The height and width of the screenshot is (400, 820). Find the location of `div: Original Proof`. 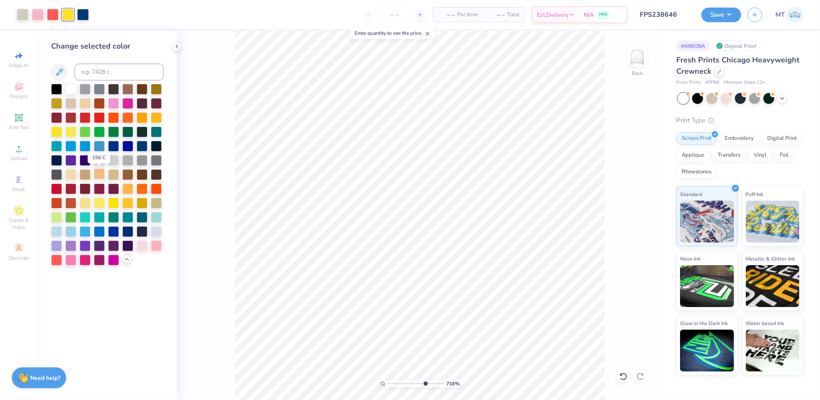

div: Original Proof is located at coordinates (738, 46).